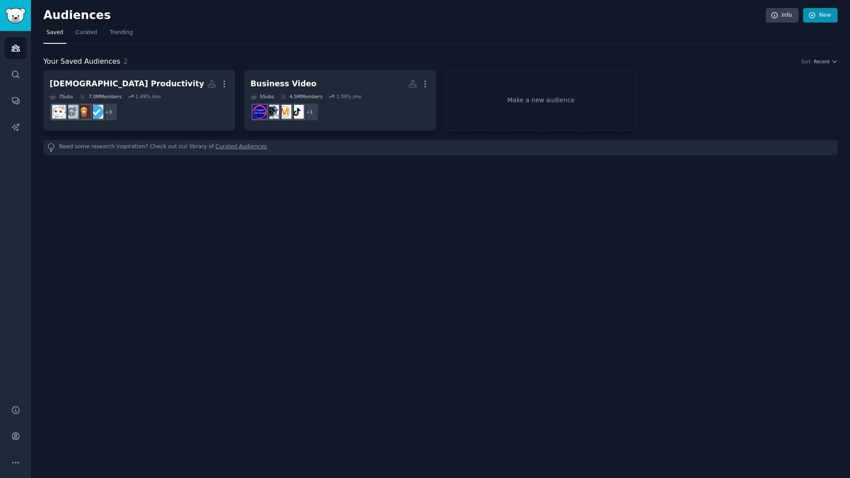 The height and width of the screenshot is (478, 850). Describe the element at coordinates (404, 15) in the screenshot. I see `h2: Audiences` at that location.